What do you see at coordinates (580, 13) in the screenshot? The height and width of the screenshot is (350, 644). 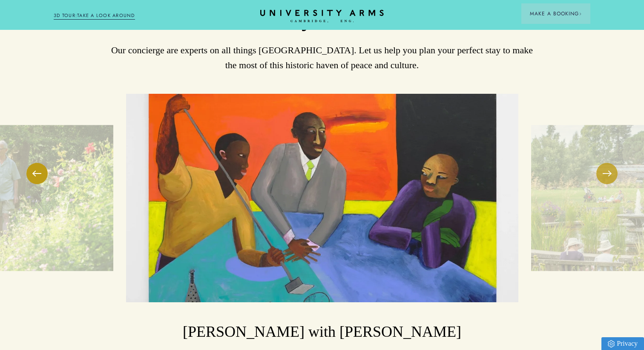 I see `img: Arrow icon` at bounding box center [580, 13].